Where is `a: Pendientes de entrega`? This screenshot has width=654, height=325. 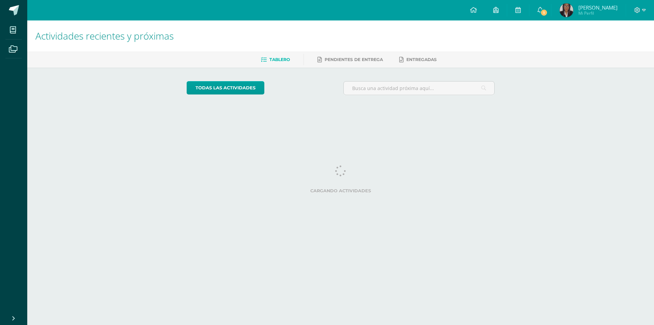
a: Pendientes de entrega is located at coordinates (350, 60).